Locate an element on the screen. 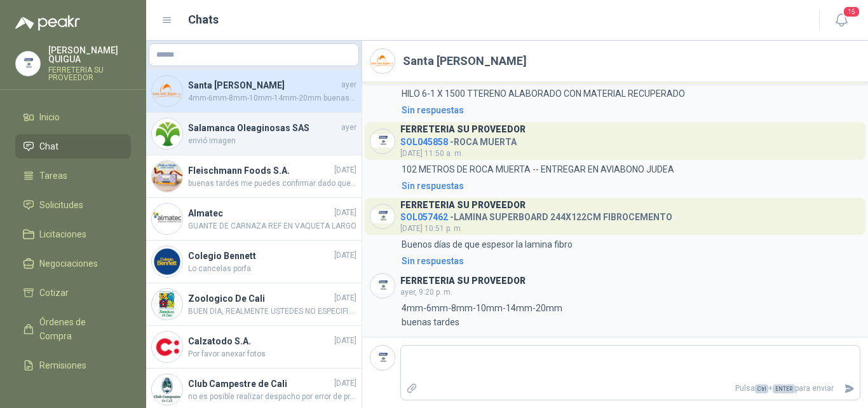 The height and width of the screenshot is (408, 868). span: ENTER is located at coordinates (784, 389).